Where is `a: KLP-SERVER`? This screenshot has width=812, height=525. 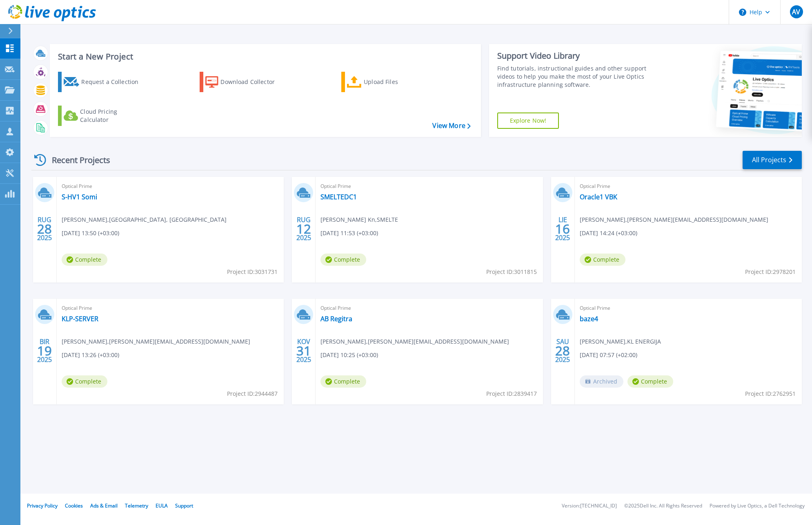 a: KLP-SERVER is located at coordinates (80, 319).